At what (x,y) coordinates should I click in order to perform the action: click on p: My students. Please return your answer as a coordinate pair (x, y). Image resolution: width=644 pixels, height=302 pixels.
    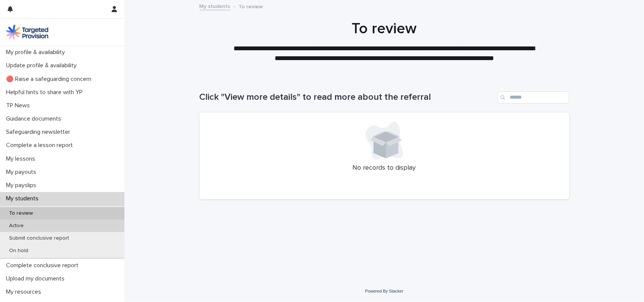
    Looking at the image, I should click on (24, 199).